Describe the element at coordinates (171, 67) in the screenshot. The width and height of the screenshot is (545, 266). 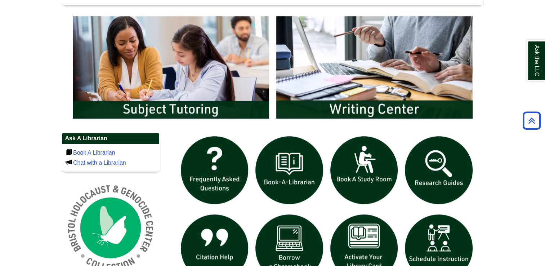
I see `img: Subject Tutoring Information` at that location.